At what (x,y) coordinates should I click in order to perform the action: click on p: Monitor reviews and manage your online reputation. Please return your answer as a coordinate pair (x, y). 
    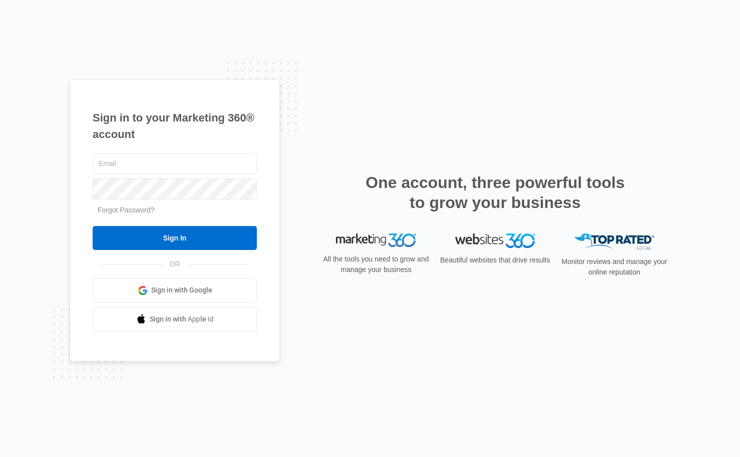
    Looking at the image, I should click on (614, 267).